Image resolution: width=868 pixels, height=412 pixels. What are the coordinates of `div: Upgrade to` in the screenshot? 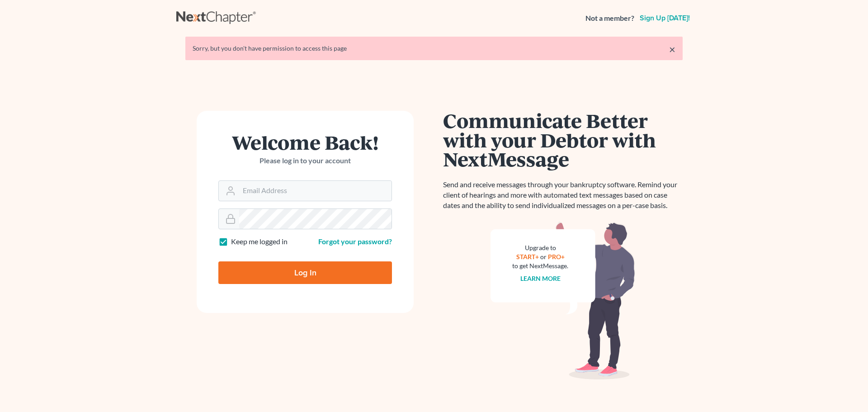 It's located at (540, 248).